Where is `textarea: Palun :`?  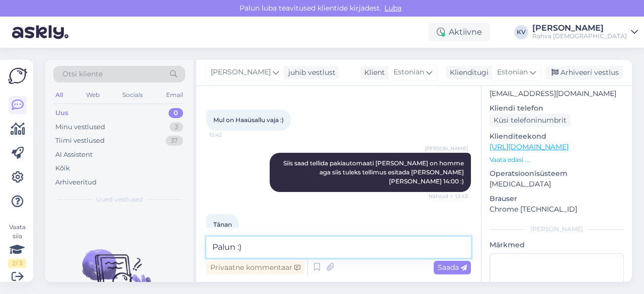
textarea: Palun : is located at coordinates (339, 248).